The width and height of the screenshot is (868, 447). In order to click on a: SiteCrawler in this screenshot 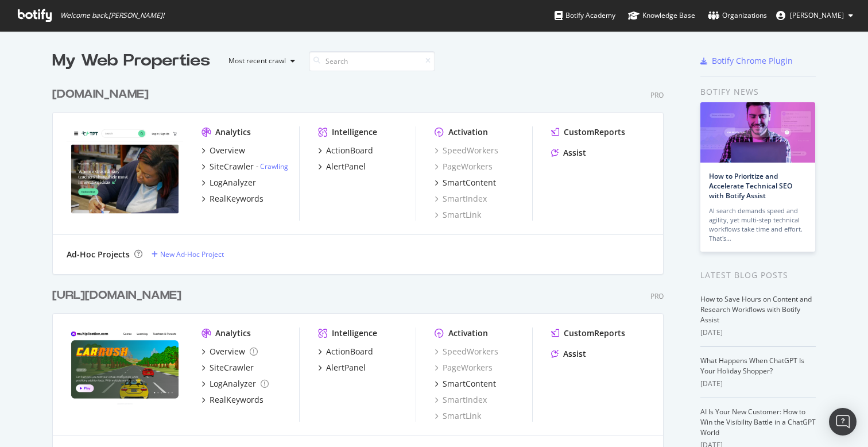, I will do `click(227, 367)`.